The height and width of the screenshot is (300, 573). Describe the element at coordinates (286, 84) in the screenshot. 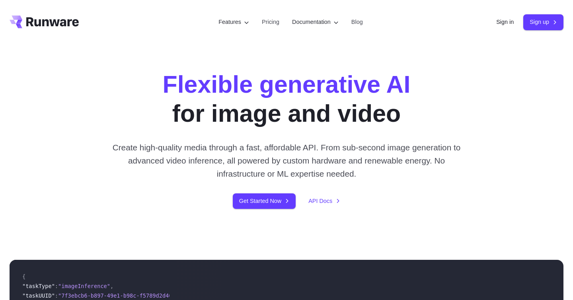

I see `strong: Flexible generative AI` at that location.